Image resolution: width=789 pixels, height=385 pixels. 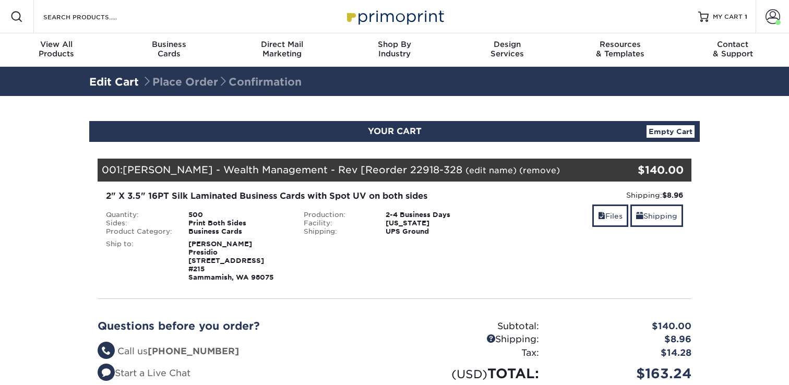 I want to click on span: MY CART, so click(x=727, y=17).